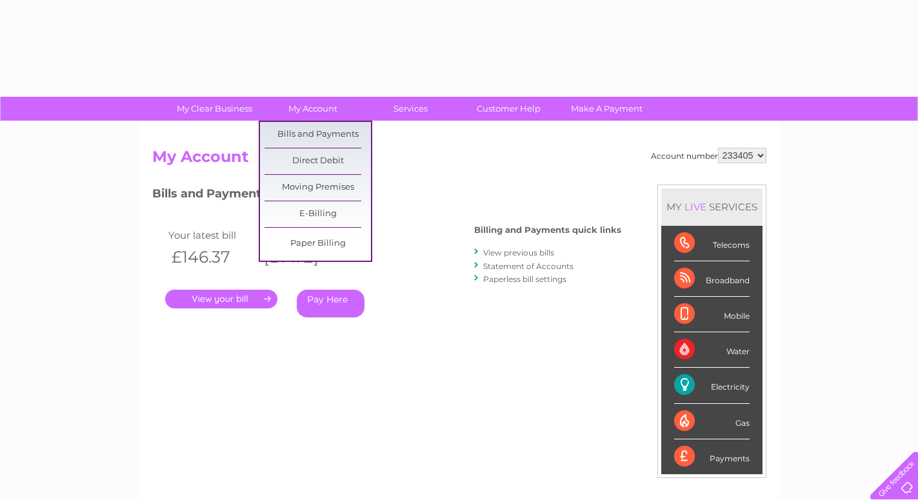  I want to click on th: £146.37, so click(212, 257).